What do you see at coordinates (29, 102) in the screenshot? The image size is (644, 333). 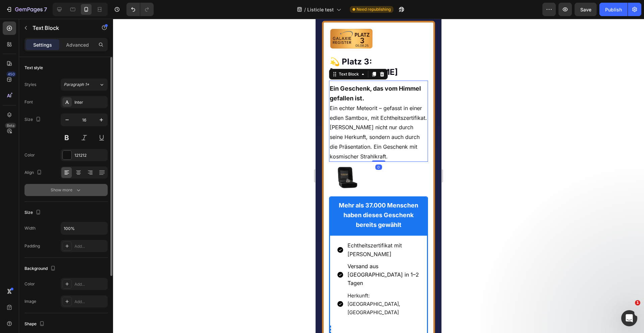 I see `div: Font` at bounding box center [29, 102].